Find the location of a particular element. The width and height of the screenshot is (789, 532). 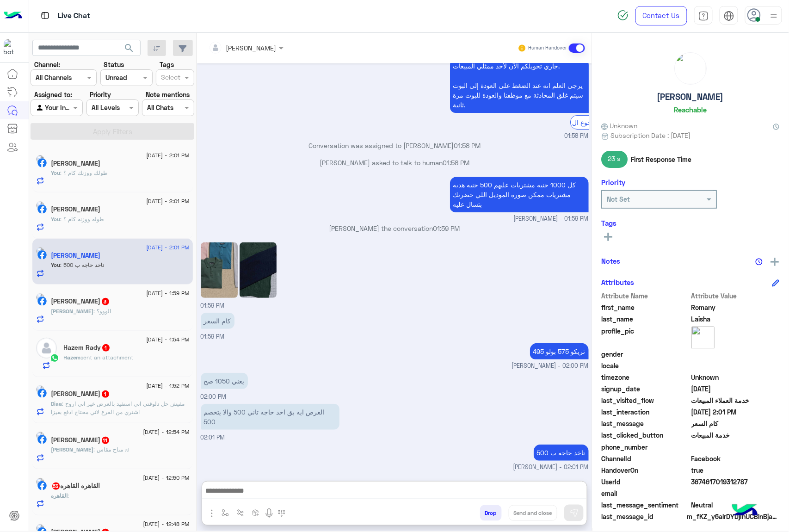

span: last_visited_flow is located at coordinates (646, 400).